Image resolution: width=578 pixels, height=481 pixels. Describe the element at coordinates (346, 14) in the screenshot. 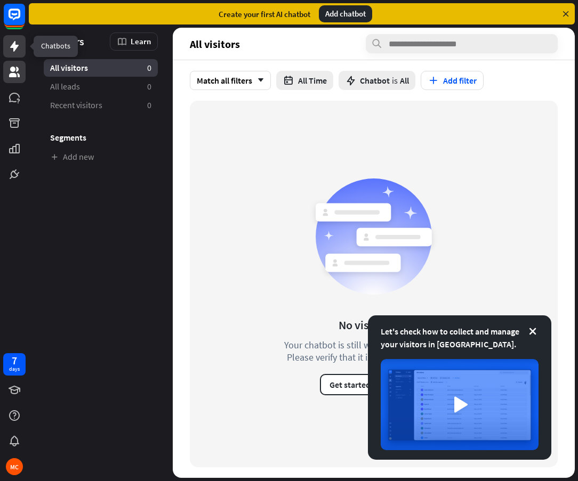

I see `div: Add chatbot` at that location.